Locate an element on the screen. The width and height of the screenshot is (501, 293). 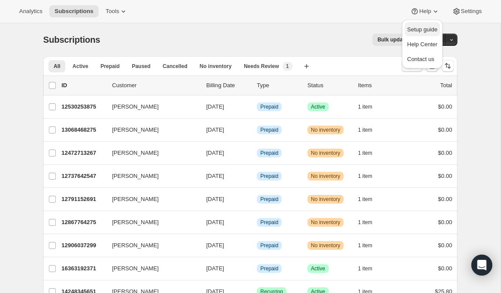
p: Total is located at coordinates (446, 85).